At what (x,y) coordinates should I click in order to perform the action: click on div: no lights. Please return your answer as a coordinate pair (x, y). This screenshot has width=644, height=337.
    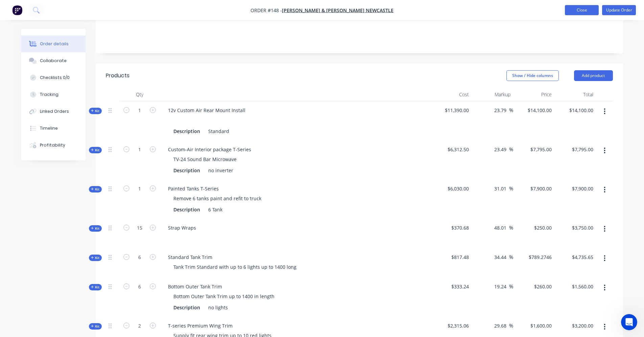
    Looking at the image, I should click on (218, 307).